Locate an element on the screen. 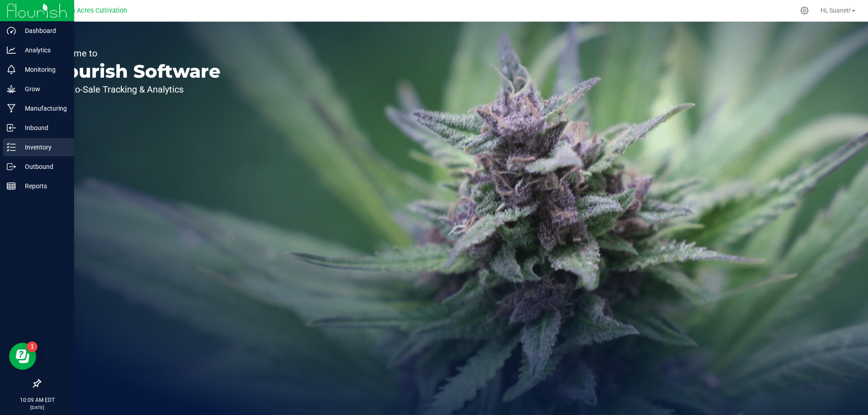 The width and height of the screenshot is (868, 415). inline-svg: Monitoring is located at coordinates (11, 69).